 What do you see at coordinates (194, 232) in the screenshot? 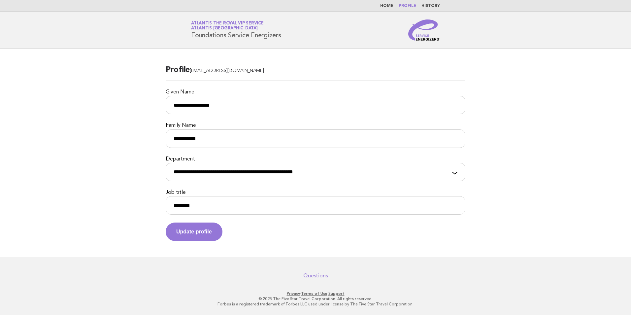
I see `button: Update profile` at bounding box center [194, 232].